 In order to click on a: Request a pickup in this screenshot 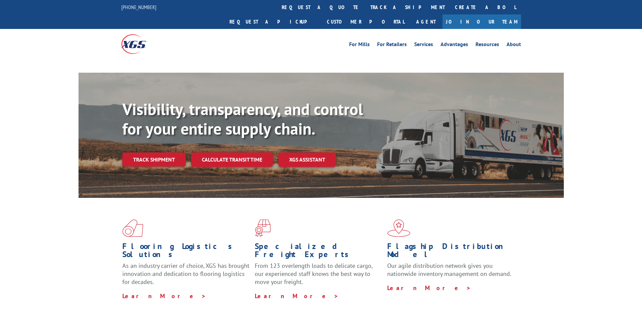, I will do `click(273, 22)`.